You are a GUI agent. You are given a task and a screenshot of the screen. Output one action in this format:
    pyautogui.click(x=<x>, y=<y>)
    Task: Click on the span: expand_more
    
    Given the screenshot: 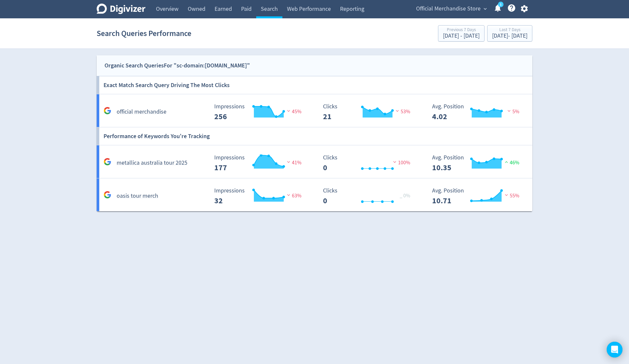 What is the action you would take?
    pyautogui.click(x=485, y=9)
    